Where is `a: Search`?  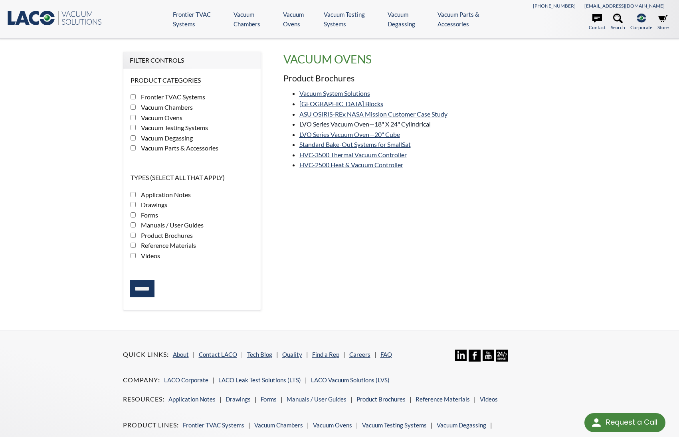 a: Search is located at coordinates (618, 22).